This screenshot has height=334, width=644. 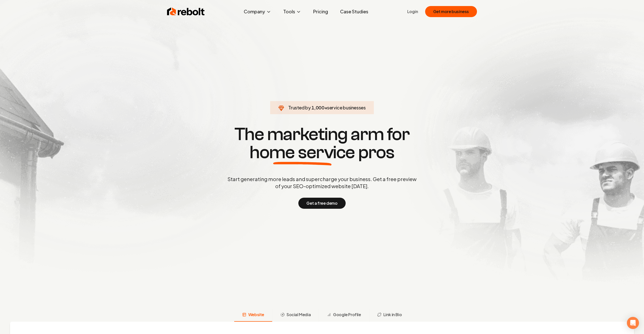 I want to click on span: Website, so click(x=256, y=315).